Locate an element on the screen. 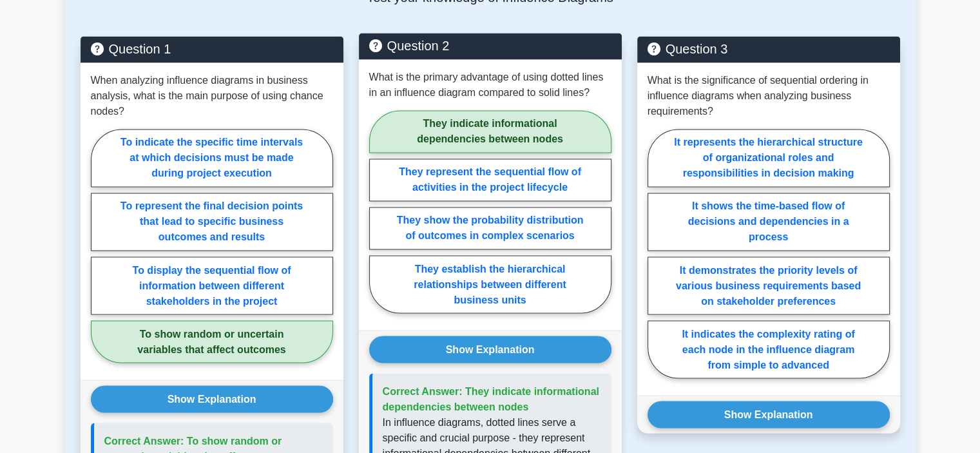 The width and height of the screenshot is (980, 453). h5: Question 3 is located at coordinates (768, 49).